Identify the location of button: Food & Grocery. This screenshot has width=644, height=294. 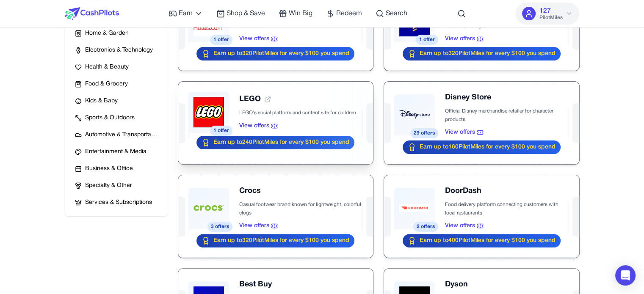
(116, 84).